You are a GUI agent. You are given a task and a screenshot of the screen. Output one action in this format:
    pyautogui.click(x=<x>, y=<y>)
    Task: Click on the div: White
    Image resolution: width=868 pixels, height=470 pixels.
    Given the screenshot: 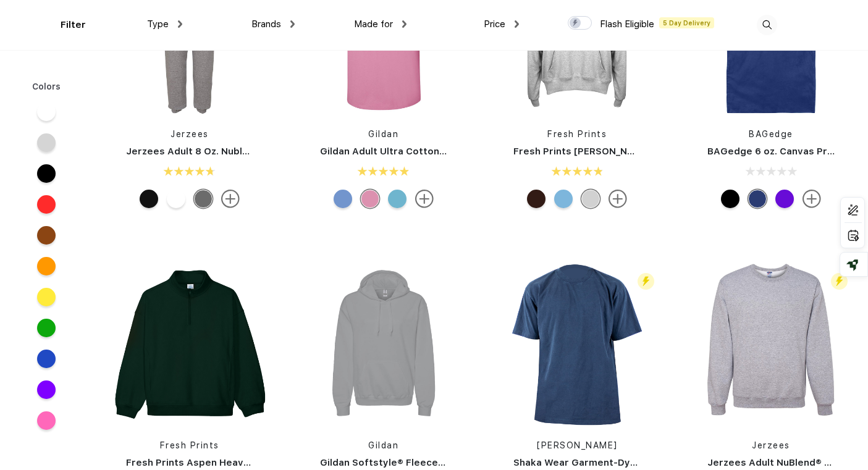 What is the action you would take?
    pyautogui.click(x=176, y=199)
    